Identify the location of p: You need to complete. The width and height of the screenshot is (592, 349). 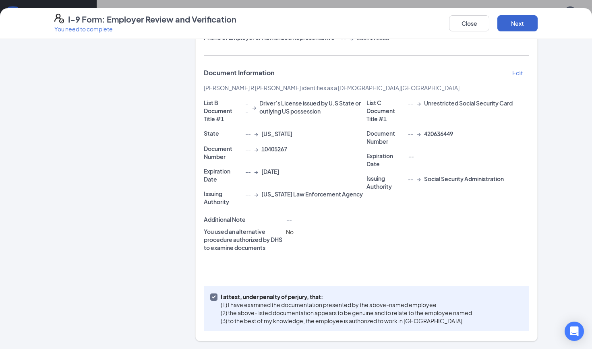
(145, 29).